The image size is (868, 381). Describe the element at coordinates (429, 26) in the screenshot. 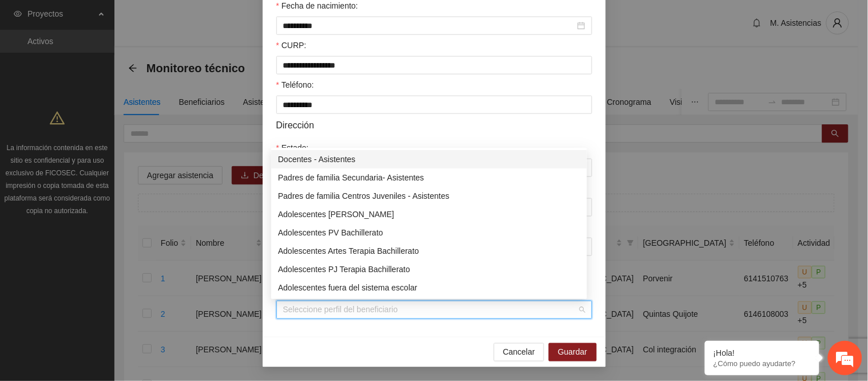

I see `input: Fecha de nacimiento:` at that location.